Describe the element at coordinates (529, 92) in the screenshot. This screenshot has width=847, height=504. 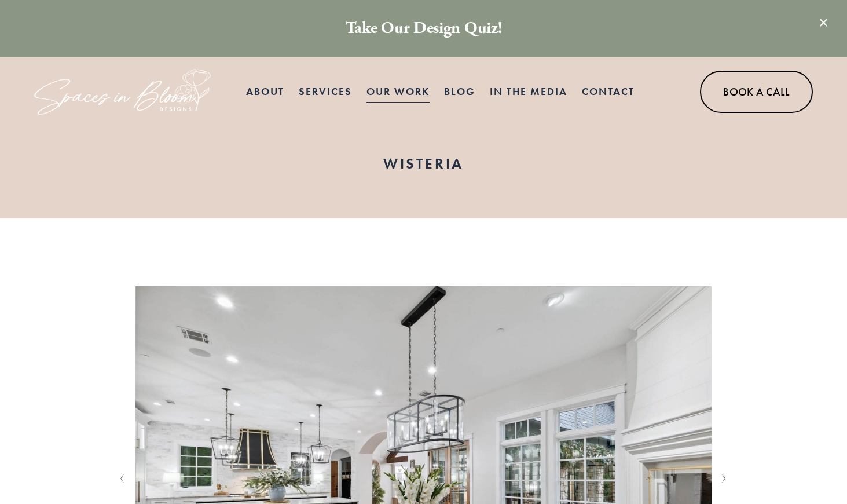
I see `a: In the Media` at that location.